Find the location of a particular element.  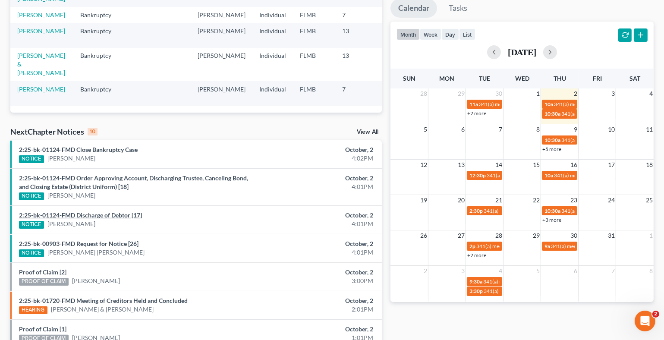

div: HEARING is located at coordinates (33, 310).